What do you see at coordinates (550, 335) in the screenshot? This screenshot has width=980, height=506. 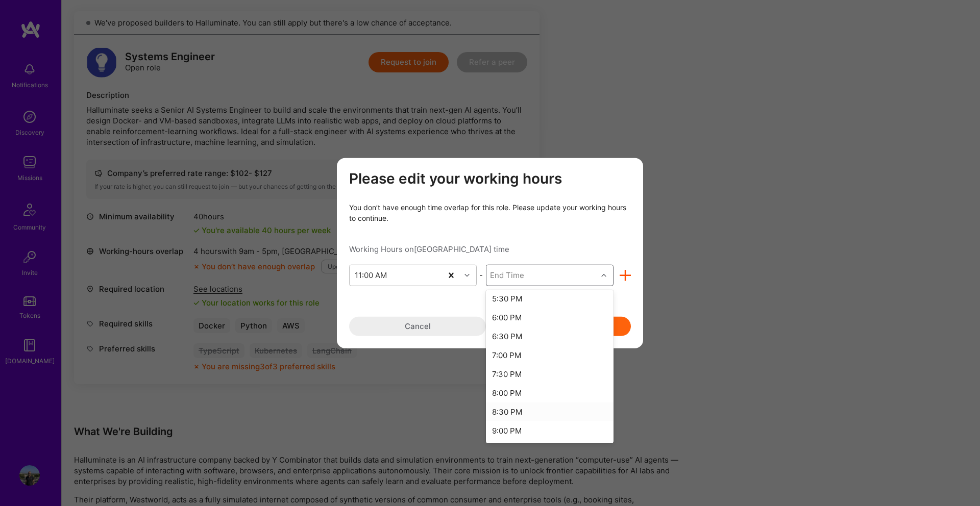 I see `div: 6:30 PM` at bounding box center [550, 335].